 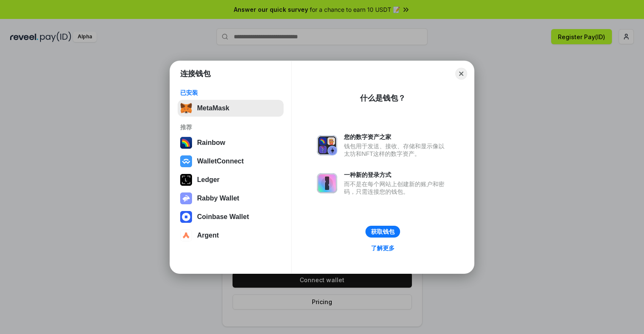 I want to click on a: 了解更多, so click(x=383, y=248).